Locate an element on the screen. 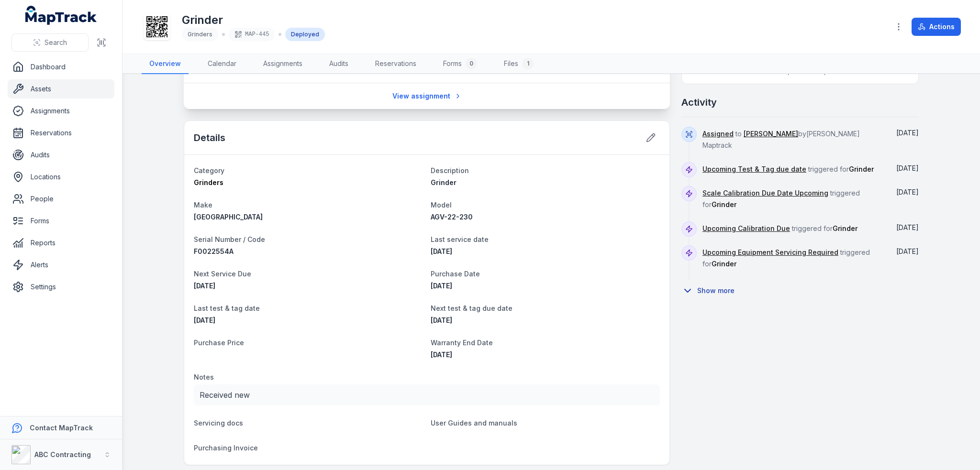 Image resolution: width=980 pixels, height=470 pixels. a: Forms0 is located at coordinates (460, 64).